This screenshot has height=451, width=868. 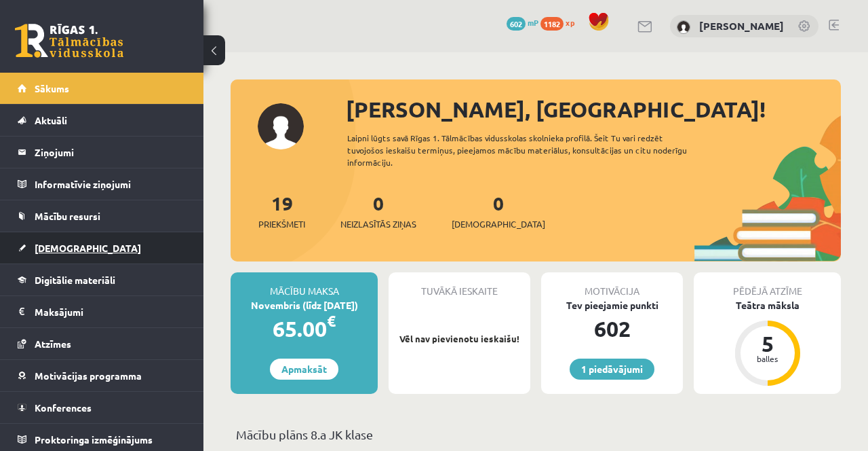 I want to click on a: Motivācijas programma, so click(x=101, y=376).